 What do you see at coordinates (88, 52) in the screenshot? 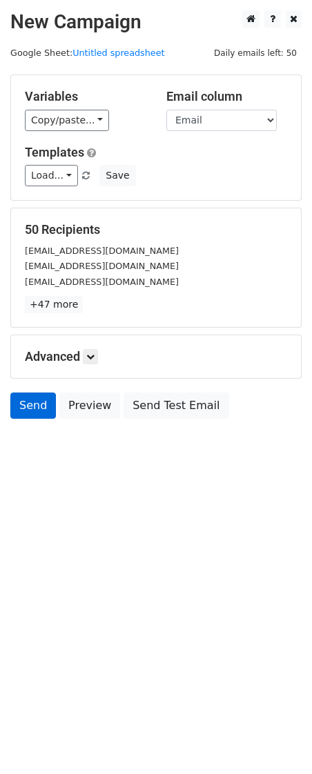
I see `small: Google Sheet:` at bounding box center [88, 52].